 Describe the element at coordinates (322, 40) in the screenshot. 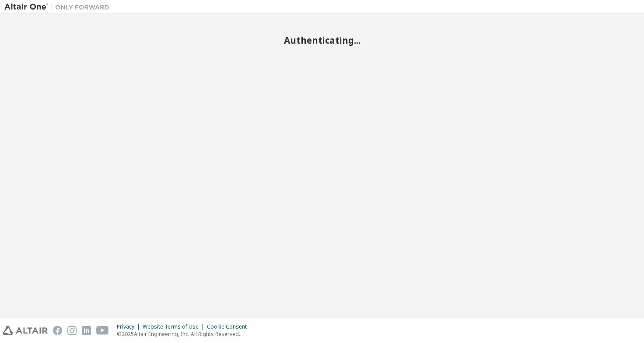

I see `h2: Authenticating...` at that location.